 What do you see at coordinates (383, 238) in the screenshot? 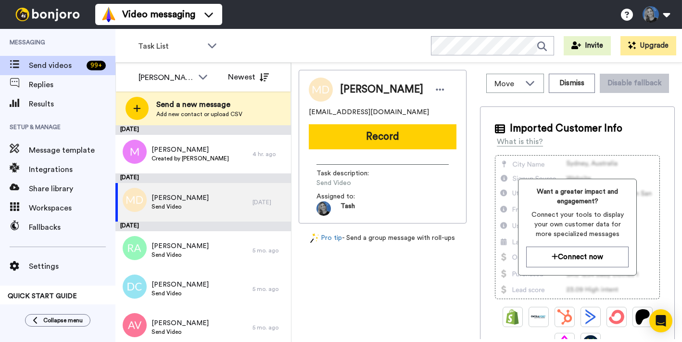
I see `div: - Send a group message with roll-ups` at bounding box center [383, 238].